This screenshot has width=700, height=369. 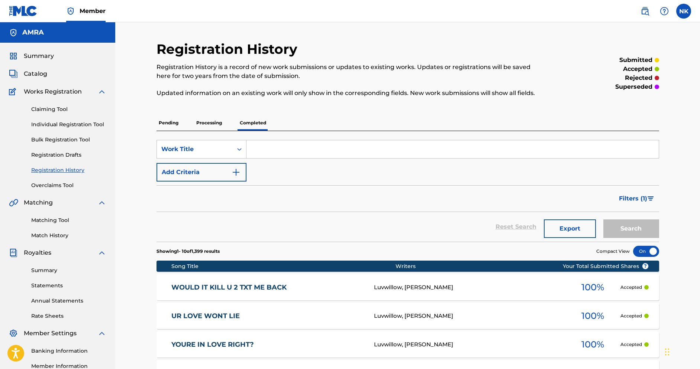 What do you see at coordinates (69, 125) in the screenshot?
I see `a: Individual Registration Tool` at bounding box center [69, 125].